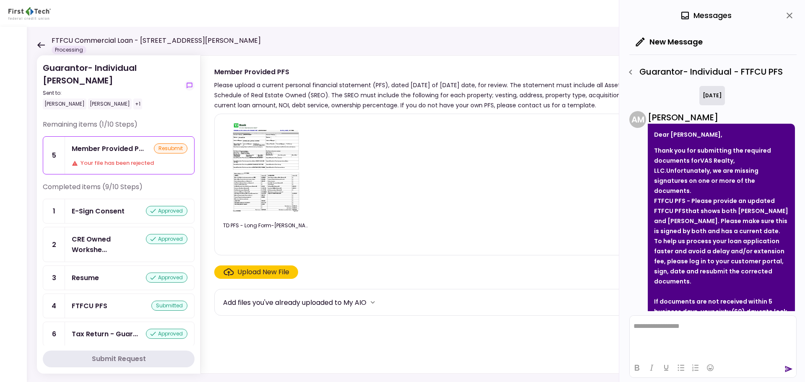 The height and width of the screenshot is (382, 805). Describe the element at coordinates (119, 278) in the screenshot. I see `a: 3Resumeapproved` at that location.